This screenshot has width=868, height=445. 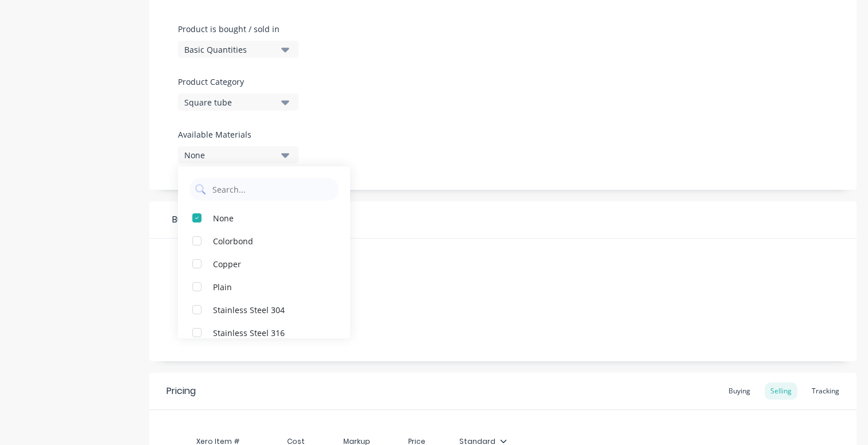 I want to click on label: Available Materials, so click(x=238, y=134).